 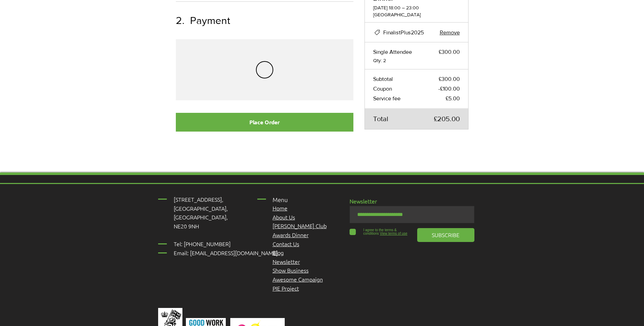 What do you see at coordinates (280, 208) in the screenshot?
I see `a: Home` at bounding box center [280, 208].